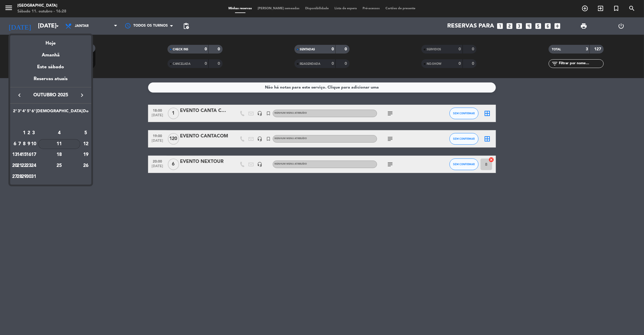 Image resolution: width=644 pixels, height=335 pixels. Describe the element at coordinates (24, 177) in the screenshot. I see `div: 29` at that location.